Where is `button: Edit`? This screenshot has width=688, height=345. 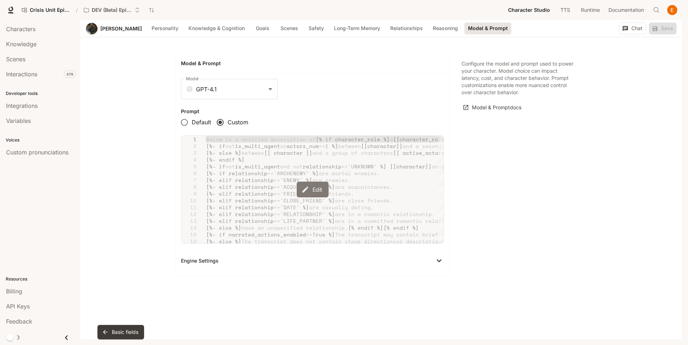
button: Edit is located at coordinates (312, 190).